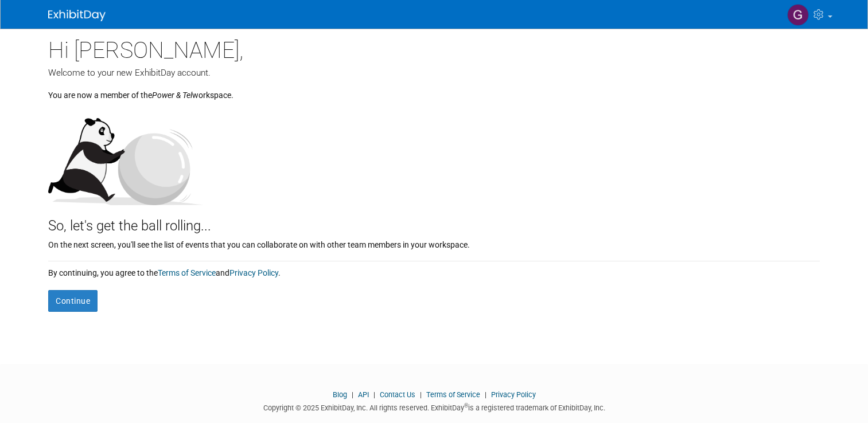 This screenshot has width=868, height=423. I want to click on div: You are now a member of the workspace., so click(434, 90).